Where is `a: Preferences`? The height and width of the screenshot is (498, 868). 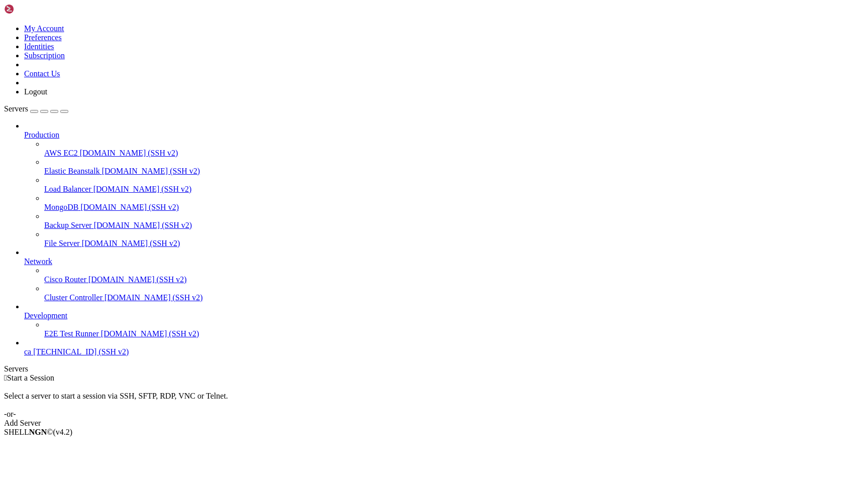
a: Preferences is located at coordinates (42, 37).